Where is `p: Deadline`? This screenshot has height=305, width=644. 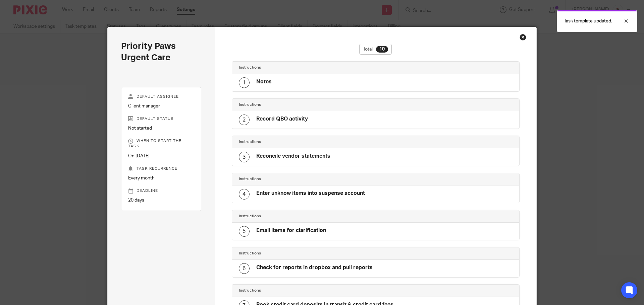 p: Deadline is located at coordinates (161, 191).